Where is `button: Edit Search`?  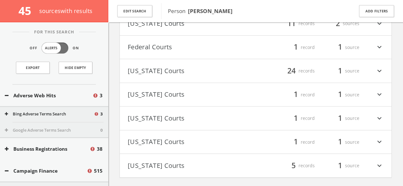 button: Edit Search is located at coordinates (135, 11).